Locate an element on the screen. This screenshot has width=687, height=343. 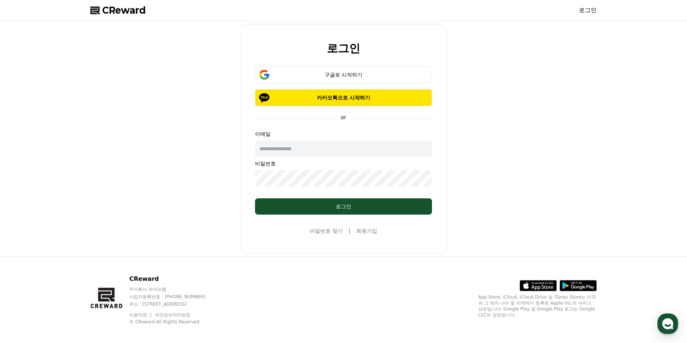
p: 이메일 is located at coordinates (343, 134).